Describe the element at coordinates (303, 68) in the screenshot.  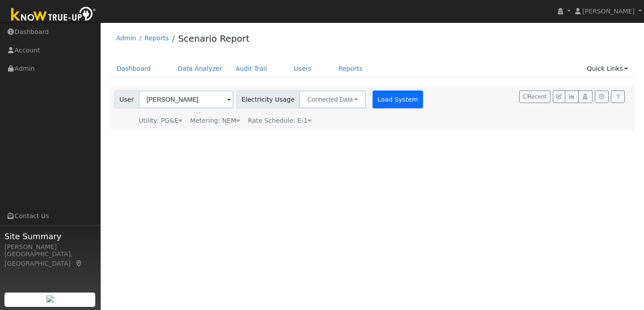
I see `a: Users` at that location.